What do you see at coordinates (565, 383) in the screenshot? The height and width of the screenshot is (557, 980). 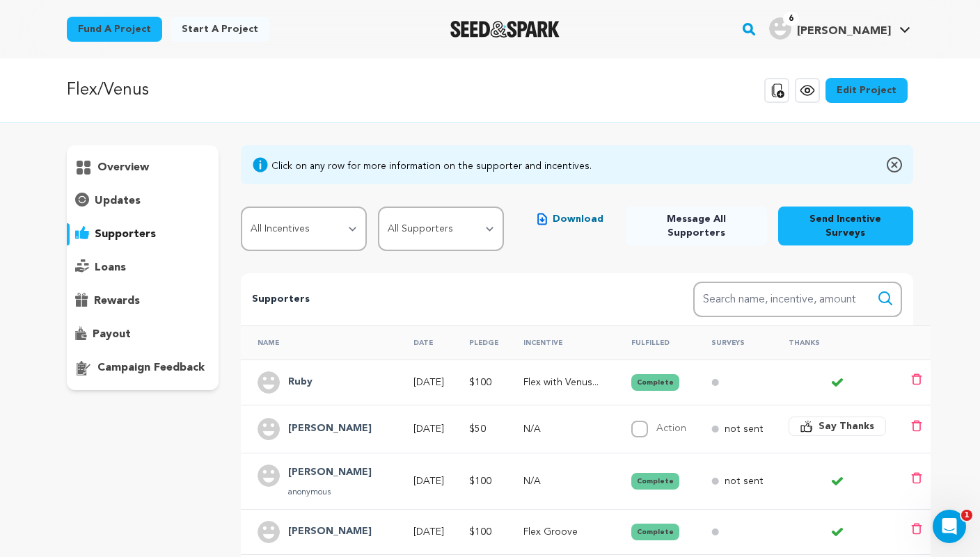 I see `p: Flex with Venus*` at bounding box center [565, 383].